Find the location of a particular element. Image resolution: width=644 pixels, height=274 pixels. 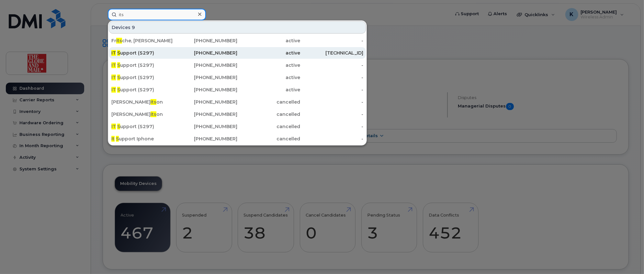

div: upport Iphone is located at coordinates (143, 139).